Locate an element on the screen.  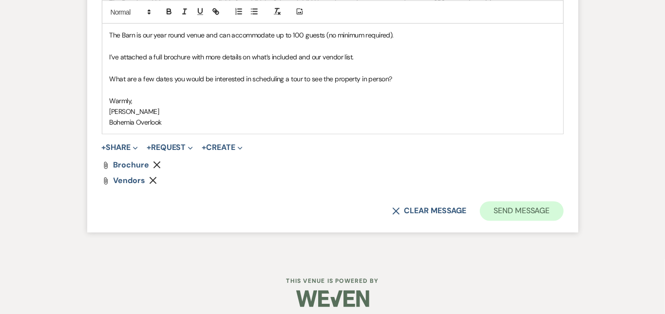
button: Create is located at coordinates (222, 148).